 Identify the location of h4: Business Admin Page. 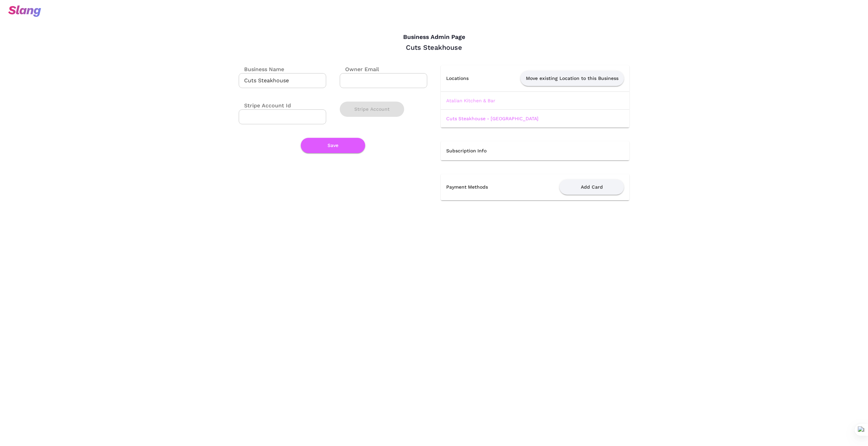
(434, 38).